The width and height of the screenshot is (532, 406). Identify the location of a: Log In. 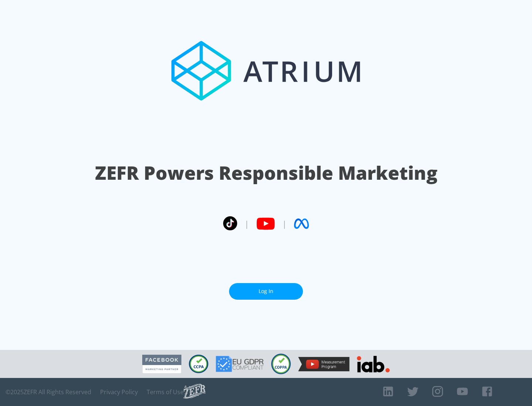
(266, 291).